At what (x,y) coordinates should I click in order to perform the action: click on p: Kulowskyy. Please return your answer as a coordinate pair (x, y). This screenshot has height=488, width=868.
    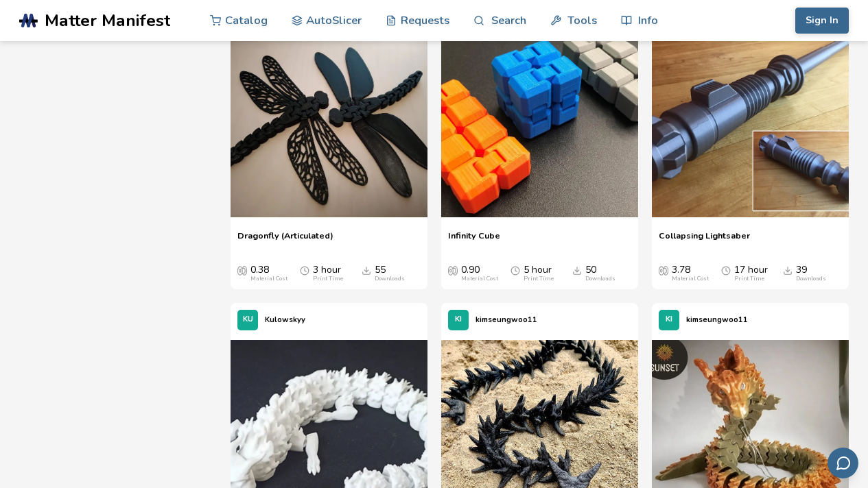
    Looking at the image, I should click on (285, 320).